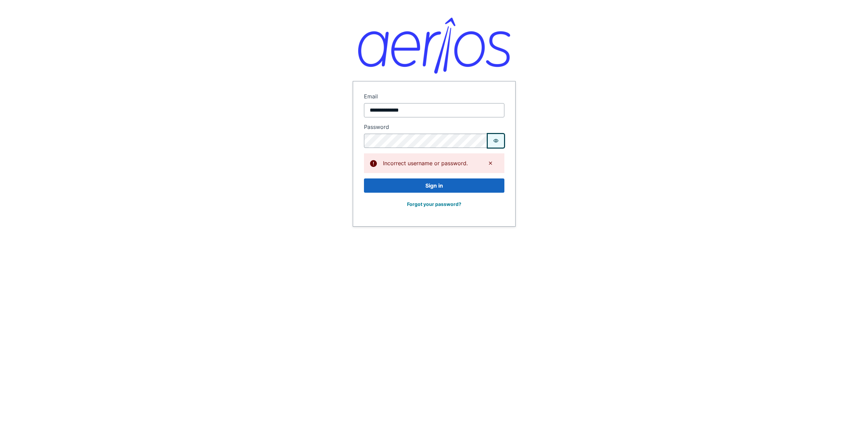 Image resolution: width=868 pixels, height=439 pixels. What do you see at coordinates (496, 141) in the screenshot?
I see `button: Show password` at bounding box center [496, 141].